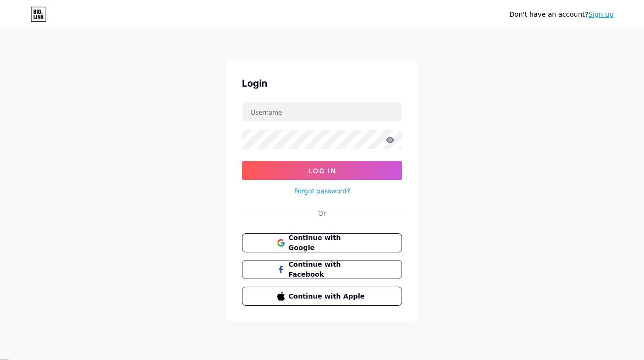 Image resolution: width=644 pixels, height=360 pixels. Describe the element at coordinates (322, 171) in the screenshot. I see `button: Log In` at that location.